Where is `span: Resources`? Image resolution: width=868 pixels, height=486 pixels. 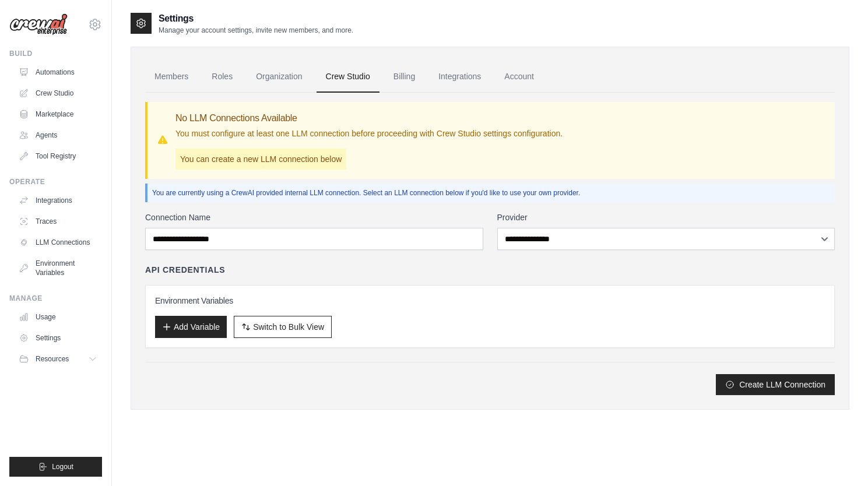
span: Resources is located at coordinates (52, 359).